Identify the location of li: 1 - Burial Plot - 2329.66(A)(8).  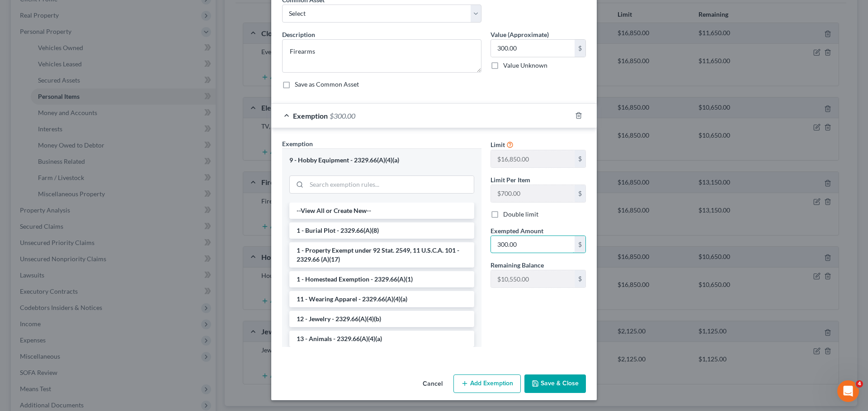
(382, 231).